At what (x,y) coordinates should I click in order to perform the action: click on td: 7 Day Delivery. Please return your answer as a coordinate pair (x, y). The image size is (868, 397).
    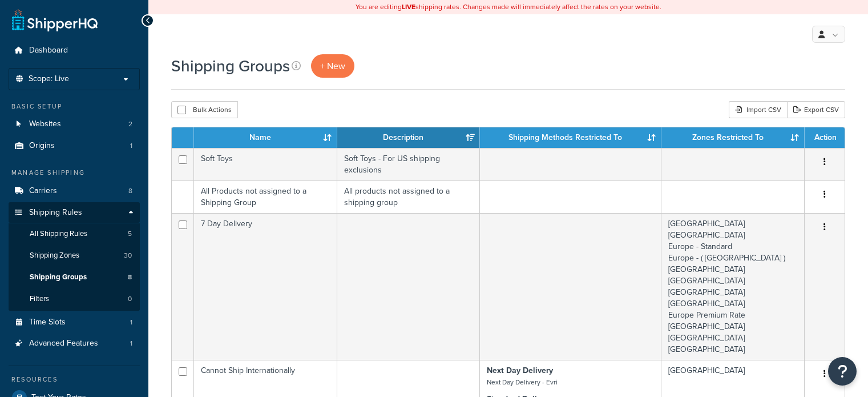
    Looking at the image, I should click on (266, 286).